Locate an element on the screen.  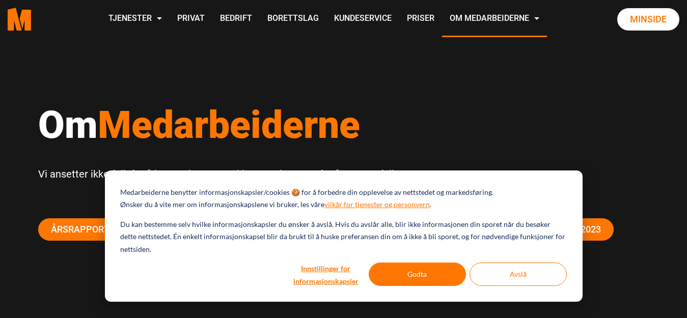
button: Godta is located at coordinates (417, 274).